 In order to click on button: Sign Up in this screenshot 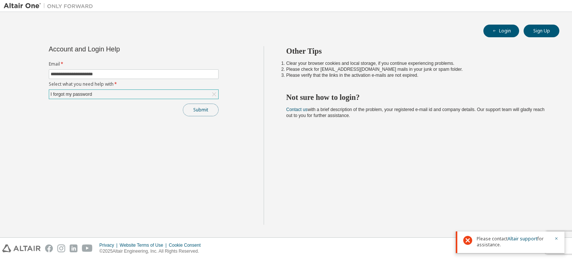, I will do `click(542, 31)`.